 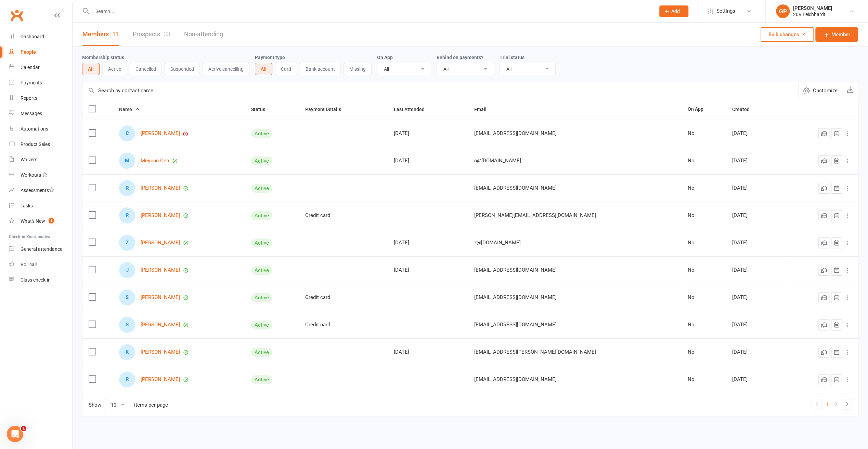 I want to click on a: Member, so click(x=836, y=34).